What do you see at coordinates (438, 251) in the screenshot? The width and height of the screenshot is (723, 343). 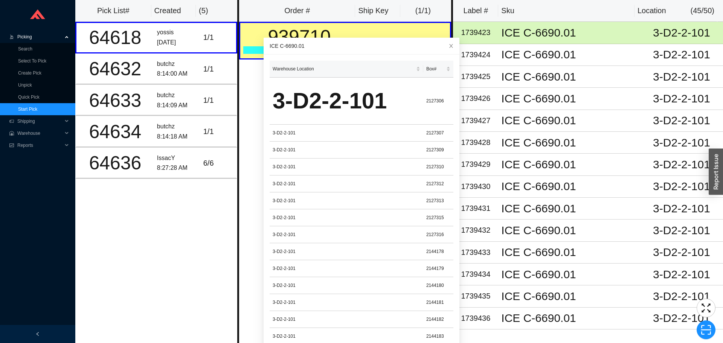 I see `td: 2144178` at bounding box center [438, 251].